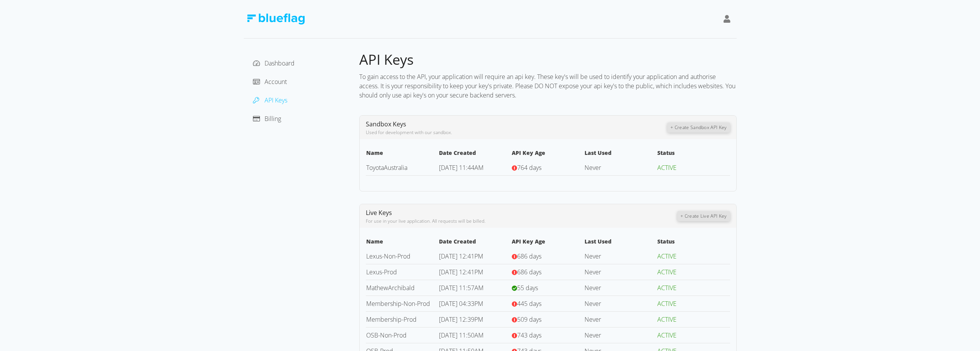 The height and width of the screenshot is (351, 980). Describe the element at coordinates (517, 133) in the screenshot. I see `div: Used for development with our sandbox.` at that location.